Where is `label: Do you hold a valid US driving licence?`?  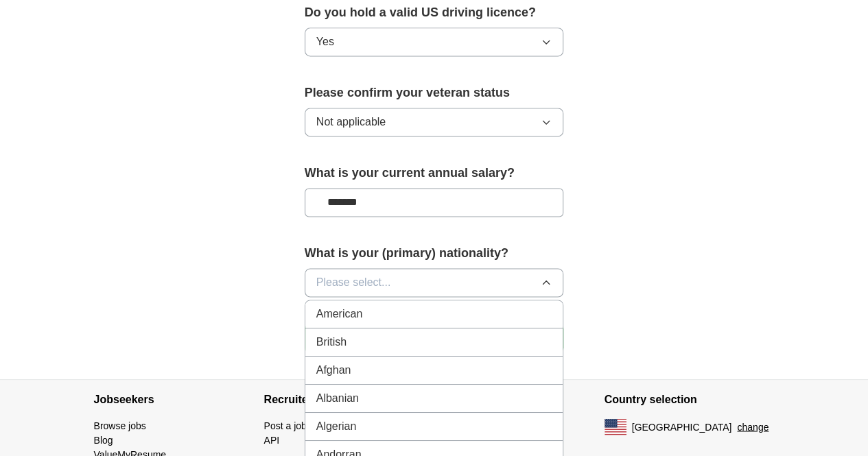 label: Do you hold a valid US driving licence? is located at coordinates (434, 13).